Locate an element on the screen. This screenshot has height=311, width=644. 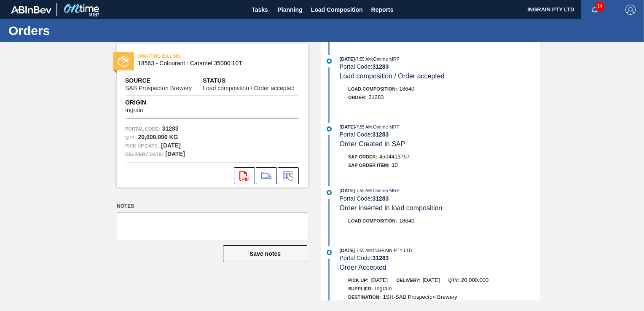
span: Qty : is located at coordinates (130, 138).